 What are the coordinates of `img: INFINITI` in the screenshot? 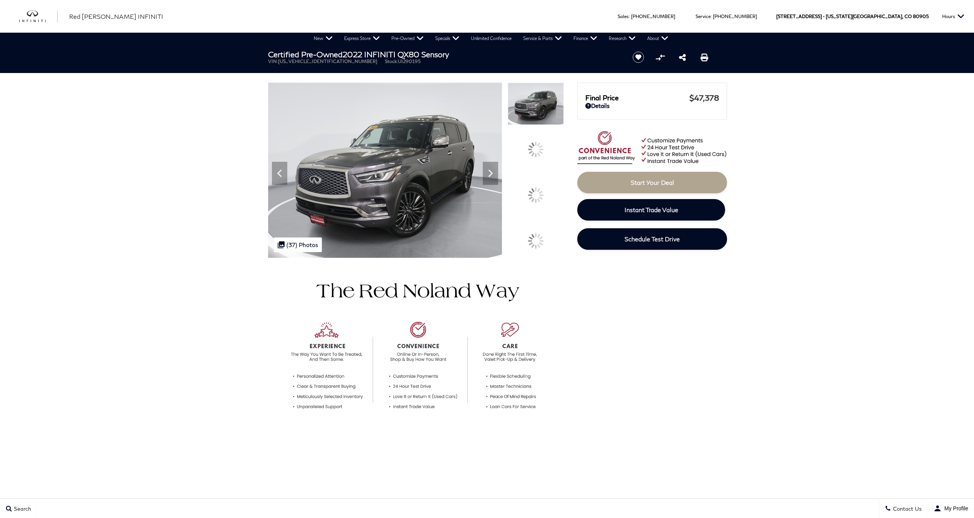 It's located at (38, 17).